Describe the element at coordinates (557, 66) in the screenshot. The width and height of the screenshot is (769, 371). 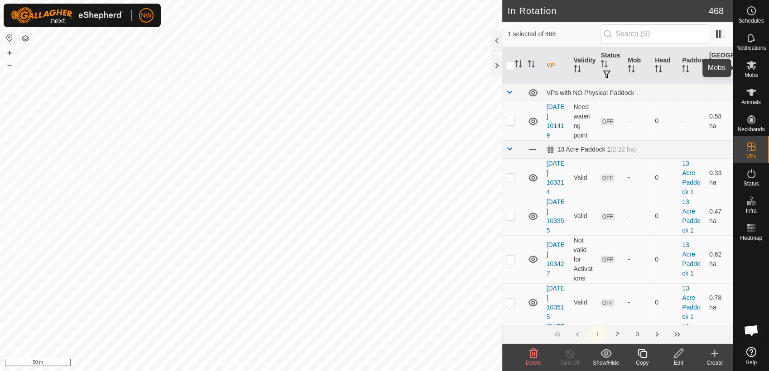
I see `th: VP` at that location.